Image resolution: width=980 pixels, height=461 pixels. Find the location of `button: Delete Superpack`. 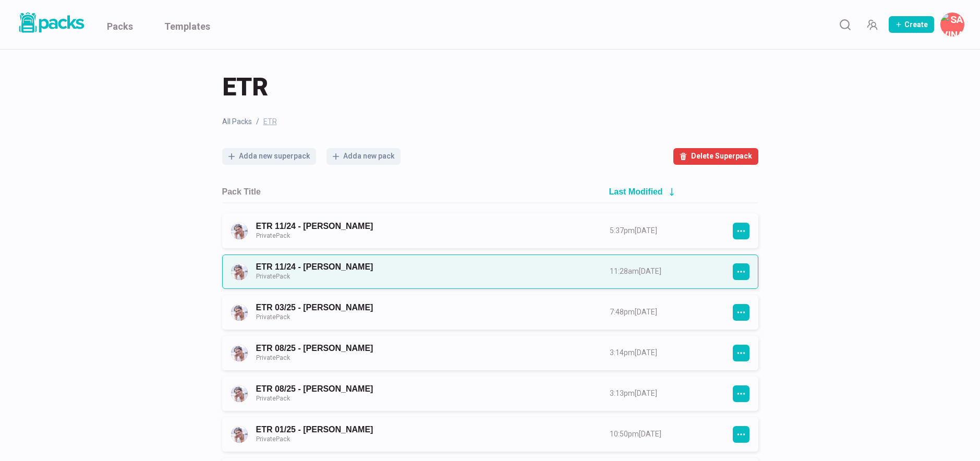

button: Delete Superpack is located at coordinates (716, 156).